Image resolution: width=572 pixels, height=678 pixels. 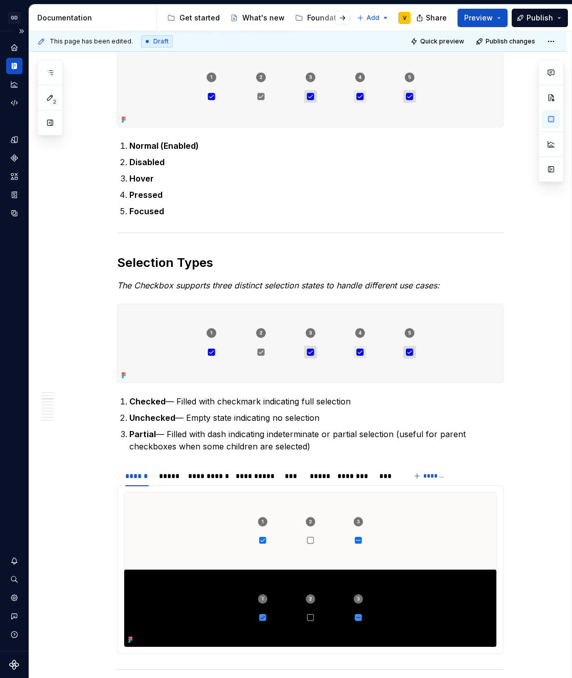 What do you see at coordinates (316, 417) in the screenshot?
I see `p: — Empty state indicating no selection` at bounding box center [316, 417].